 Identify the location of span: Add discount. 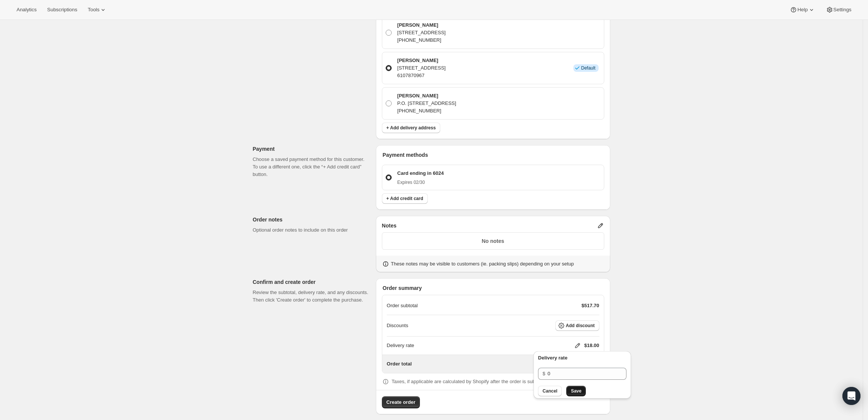
(580, 325).